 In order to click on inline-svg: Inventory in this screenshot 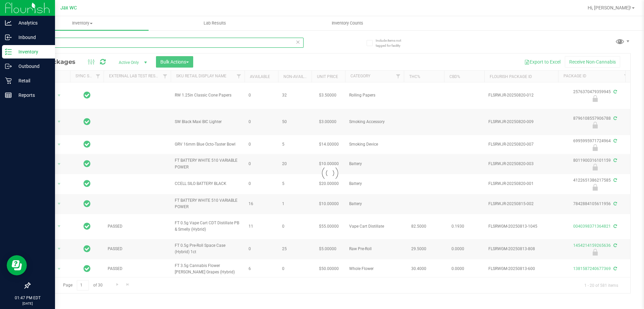, I will do `click(9, 52)`.